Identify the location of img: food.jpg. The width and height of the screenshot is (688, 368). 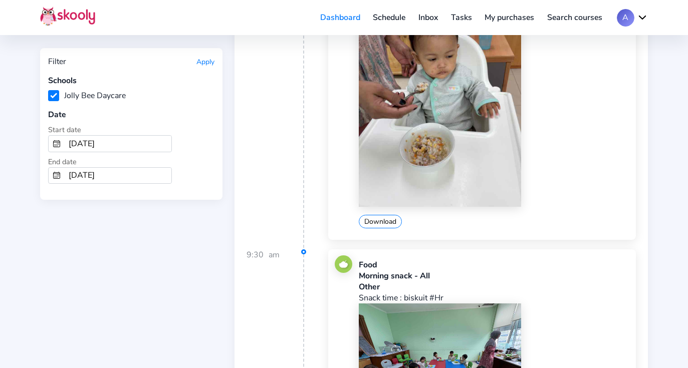
(343, 264).